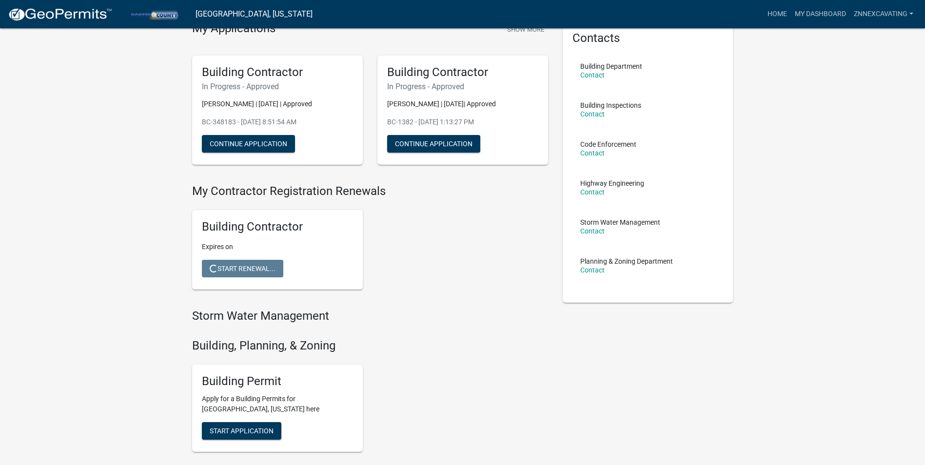 Image resolution: width=925 pixels, height=465 pixels. What do you see at coordinates (611, 66) in the screenshot?
I see `p: Building Department` at bounding box center [611, 66].